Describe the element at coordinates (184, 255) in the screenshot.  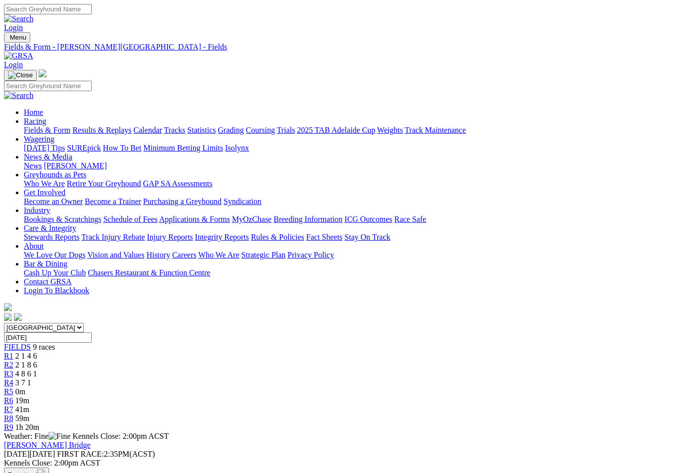
I see `a: Careers` at that location.